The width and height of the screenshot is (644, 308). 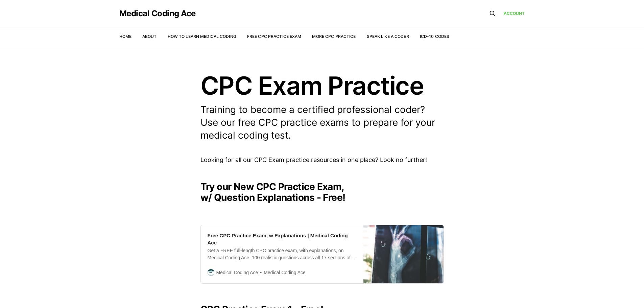 I want to click on a: Free CPC Practice Exam, w Explanations | Medical Coding AceGet a FREE full-length CPC practice ex..., so click(x=322, y=254).